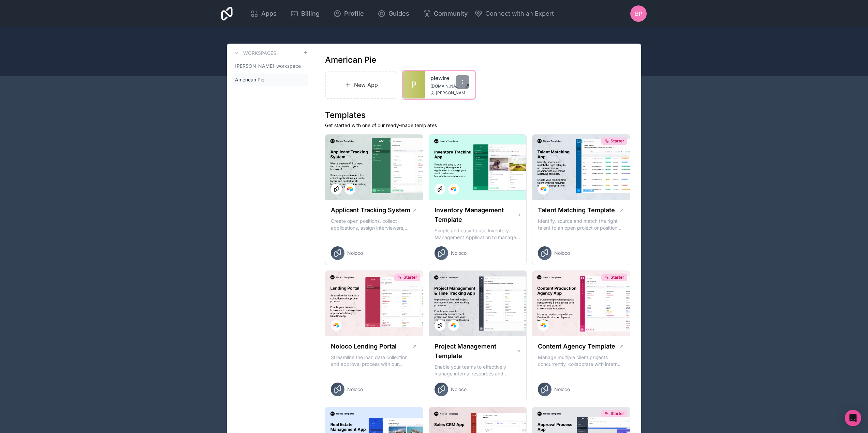 The height and width of the screenshot is (433, 868). Describe the element at coordinates (361, 85) in the screenshot. I see `a: New App` at that location.